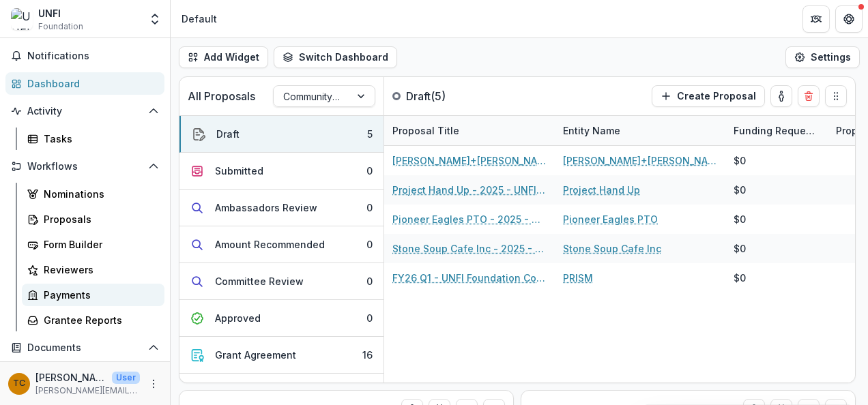 The image size is (868, 405). I want to click on nav: breadcrumb, so click(199, 18).